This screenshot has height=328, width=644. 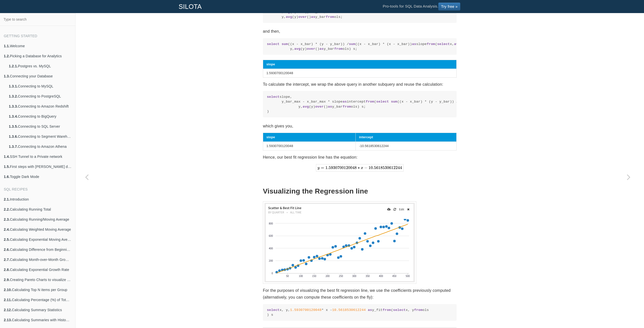 What do you see at coordinates (7, 177) in the screenshot?
I see `b: 1.6.` at bounding box center [7, 177].